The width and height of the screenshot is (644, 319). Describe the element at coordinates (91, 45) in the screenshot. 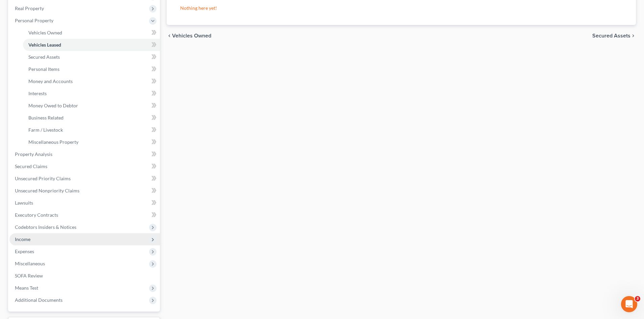

I see `a: Vehicles Leased` at that location.